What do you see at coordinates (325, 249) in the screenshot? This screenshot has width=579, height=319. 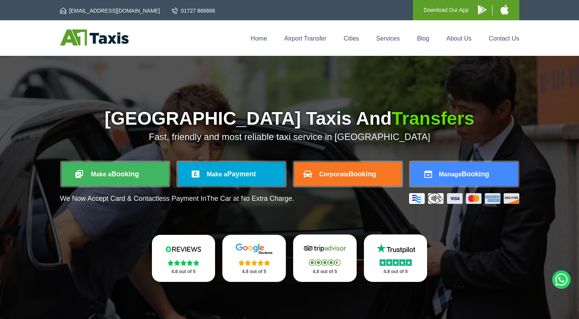 I see `img: Tripadvisor` at bounding box center [325, 249].